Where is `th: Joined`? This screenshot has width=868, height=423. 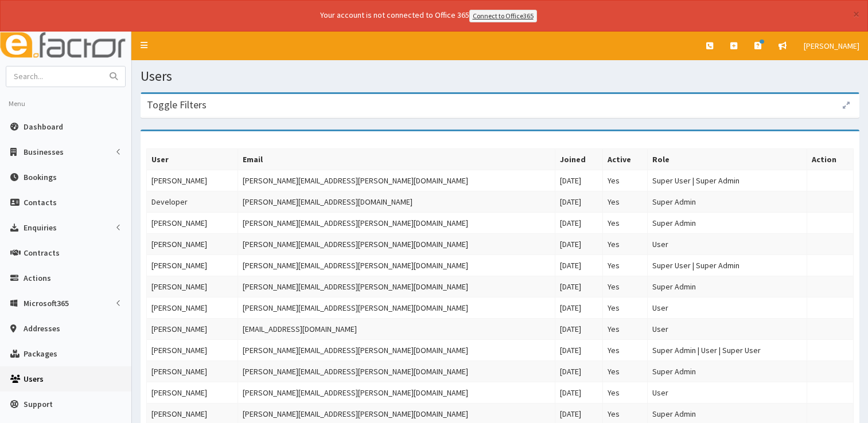 th: Joined is located at coordinates (579, 159).